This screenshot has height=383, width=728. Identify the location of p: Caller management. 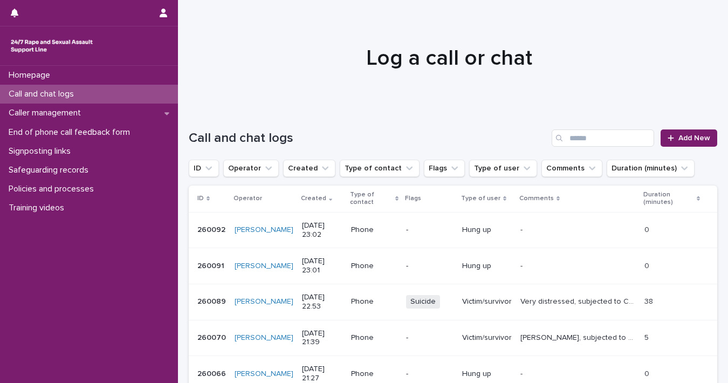
(47, 113).